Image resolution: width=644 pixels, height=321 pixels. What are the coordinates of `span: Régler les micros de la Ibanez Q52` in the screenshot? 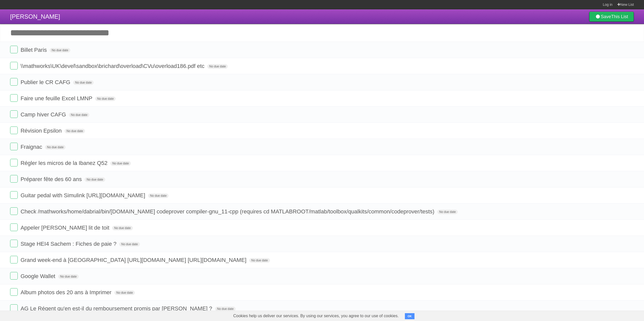 It's located at (65, 163).